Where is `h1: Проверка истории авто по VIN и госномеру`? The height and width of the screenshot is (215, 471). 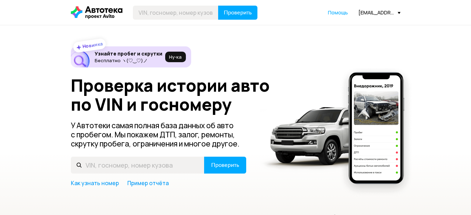 h1: Проверка истории авто по VIN и госномеру is located at coordinates (175, 95).